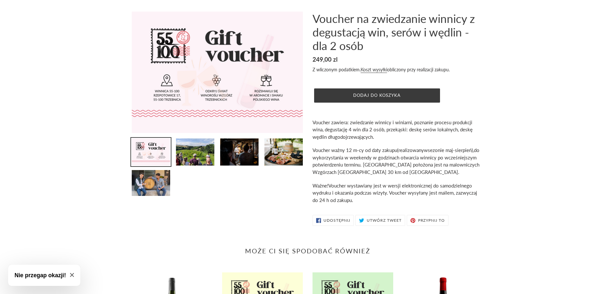 This screenshot has width=615, height=294. Describe the element at coordinates (398, 130) in the screenshot. I see `p: Voucher zawiera: zwiedzanie winnicy i winiarni, poznanie procesu produkcji wina, degustację 4 win...` at that location.